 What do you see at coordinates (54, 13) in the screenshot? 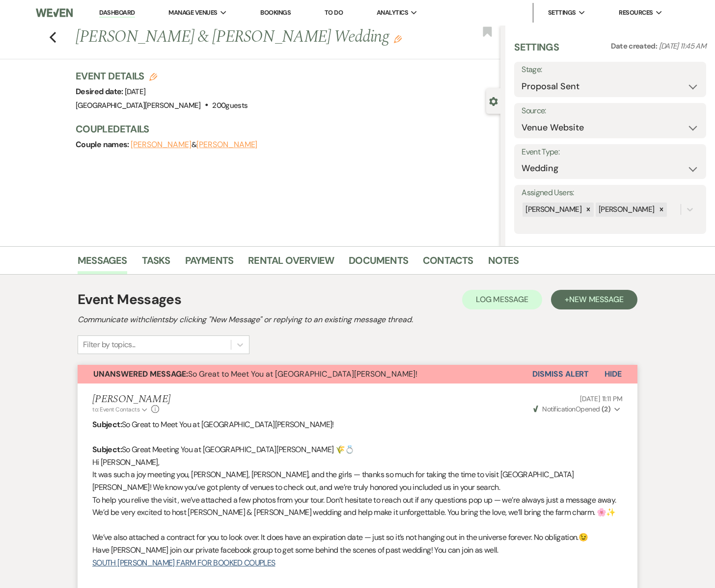
I see `img: Weven Logo` at bounding box center [54, 13].